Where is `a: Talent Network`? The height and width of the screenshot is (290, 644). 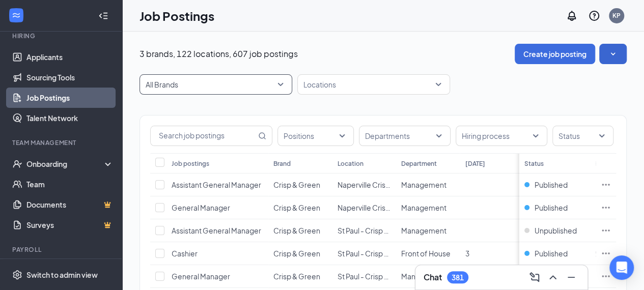
a: Talent Network is located at coordinates (70, 118).